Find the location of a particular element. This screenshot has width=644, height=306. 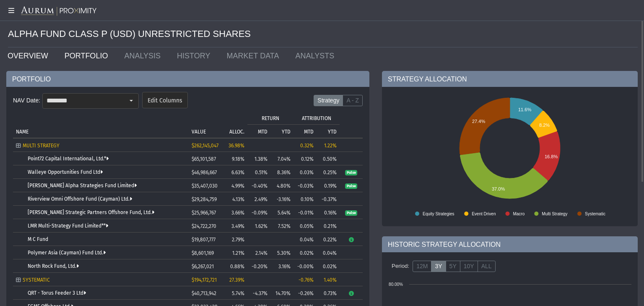

text: 37.0% is located at coordinates (498, 189).